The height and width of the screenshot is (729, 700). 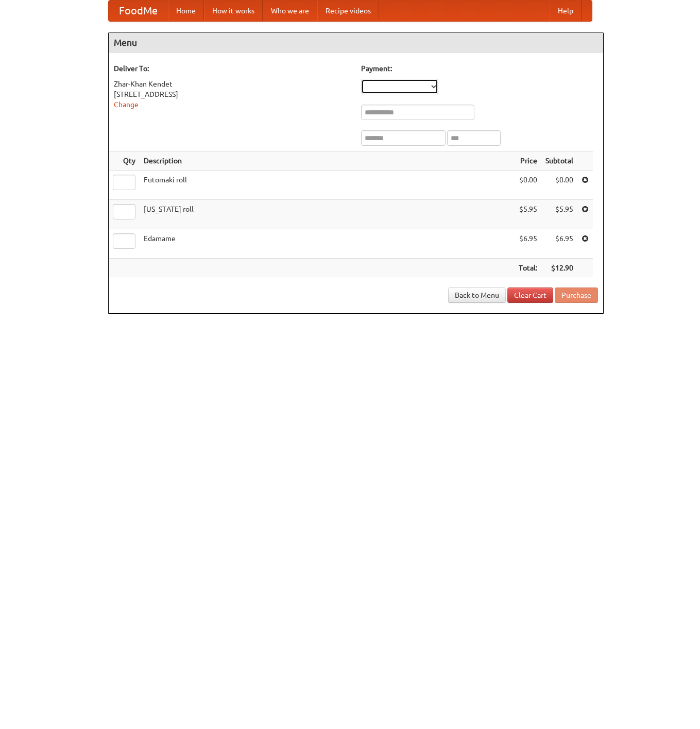 I want to click on a: Recipe videos, so click(x=348, y=11).